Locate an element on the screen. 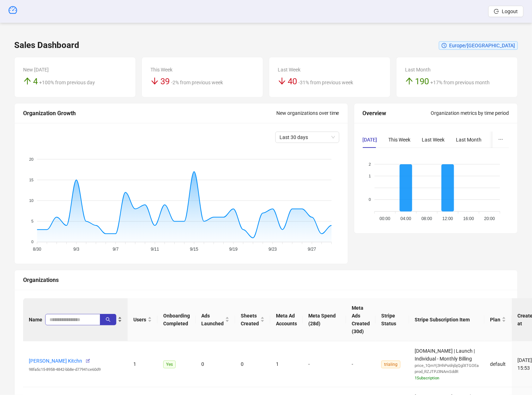 The image size is (532, 395). tspan: 12:00 is located at coordinates (448, 219).